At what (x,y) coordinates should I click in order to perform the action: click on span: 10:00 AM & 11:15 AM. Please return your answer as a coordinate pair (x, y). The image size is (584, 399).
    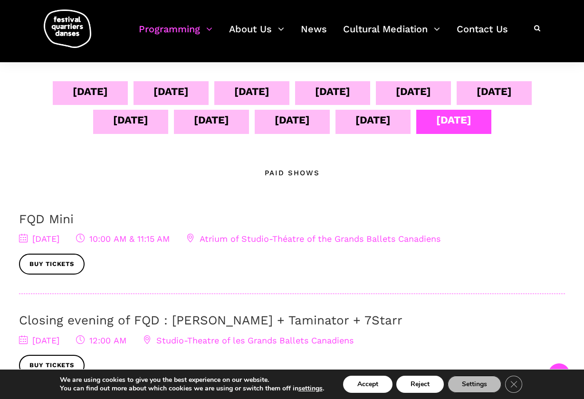
    Looking at the image, I should click on (123, 239).